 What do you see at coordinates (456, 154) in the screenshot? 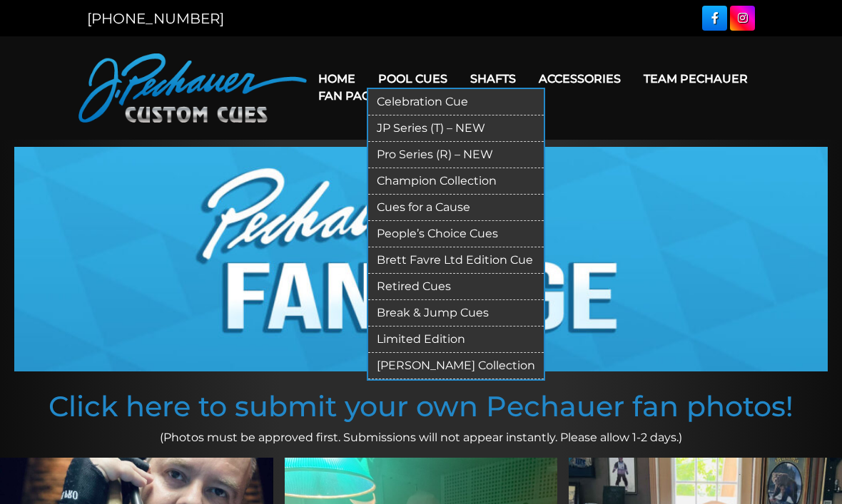
I see `a: Pro Series (R) – NEW` at bounding box center [456, 154].